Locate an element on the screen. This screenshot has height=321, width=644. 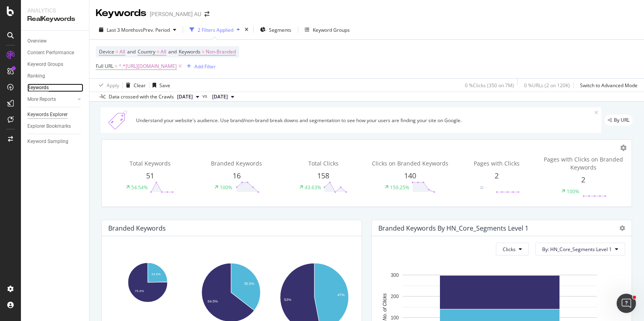
text: No. of Clicks is located at coordinates (385, 307).